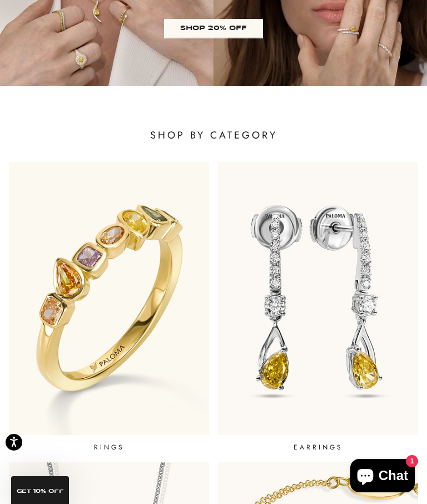  I want to click on p: EARRINGS, so click(318, 447).